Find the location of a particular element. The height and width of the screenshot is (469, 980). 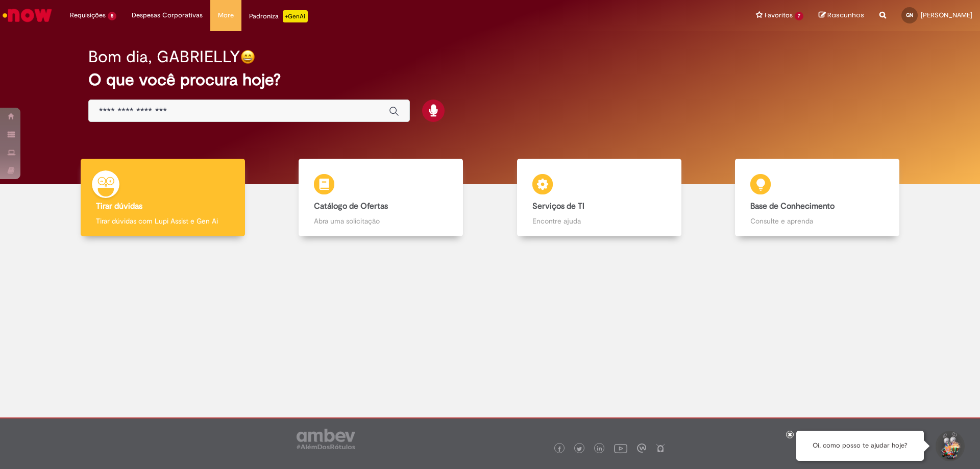

img: happy-face.png is located at coordinates (247, 57).